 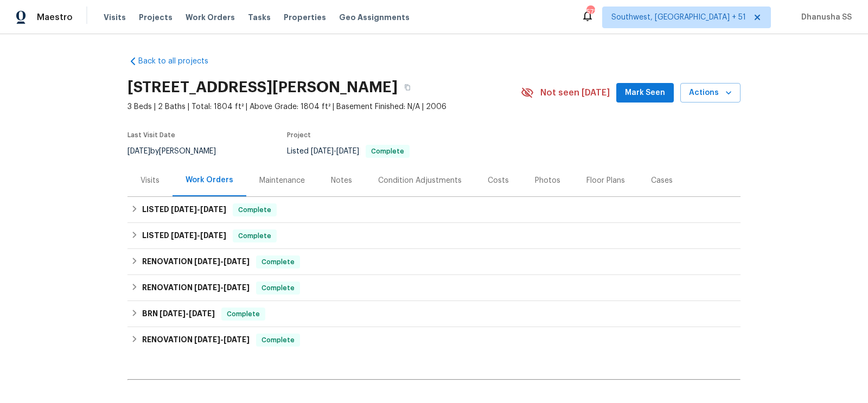 What do you see at coordinates (209, 180) in the screenshot?
I see `div: Work Orders` at bounding box center [209, 180].